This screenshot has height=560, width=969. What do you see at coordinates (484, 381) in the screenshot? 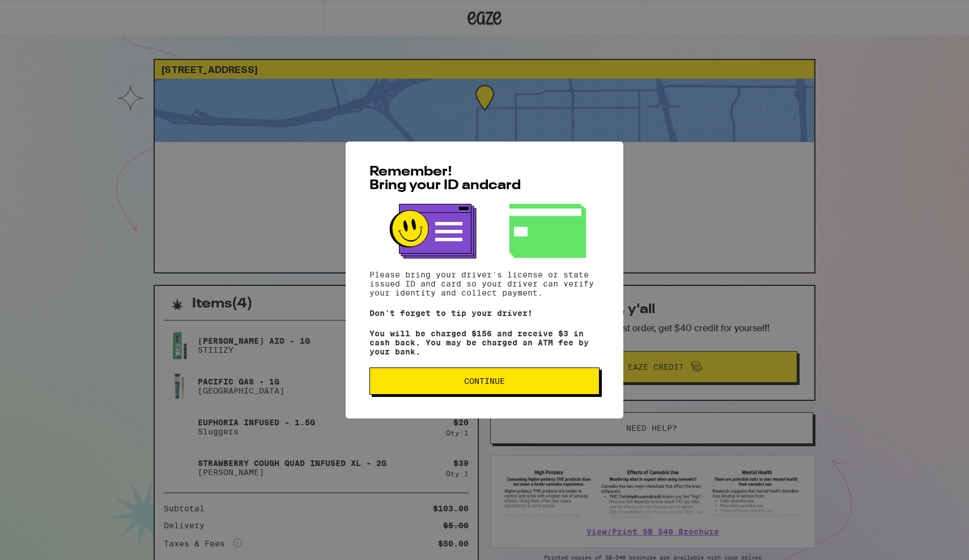
I see `span: Continue` at bounding box center [484, 381].